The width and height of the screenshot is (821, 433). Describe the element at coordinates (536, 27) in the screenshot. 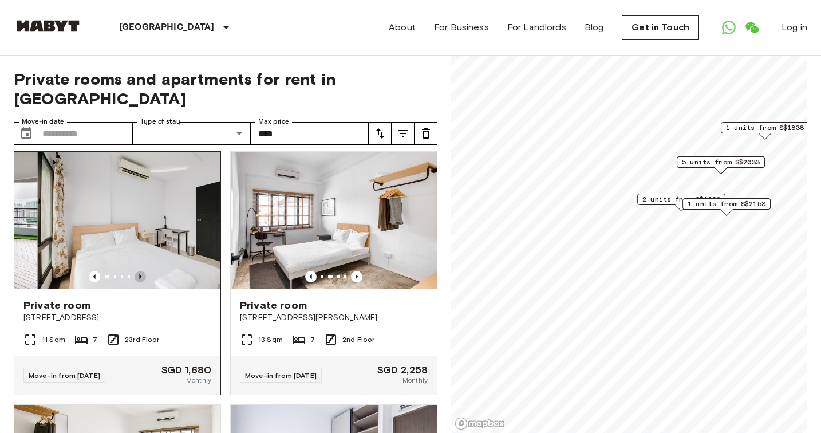

I see `a: For Landlords` at that location.